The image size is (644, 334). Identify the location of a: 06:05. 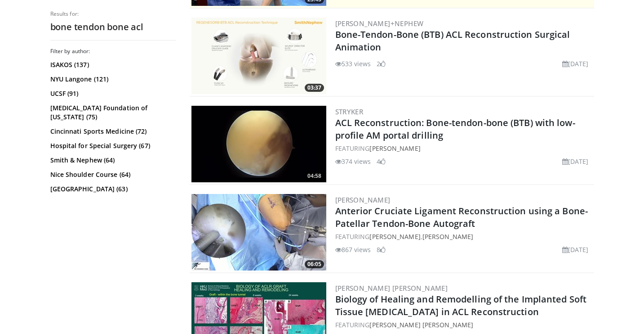
(259, 232).